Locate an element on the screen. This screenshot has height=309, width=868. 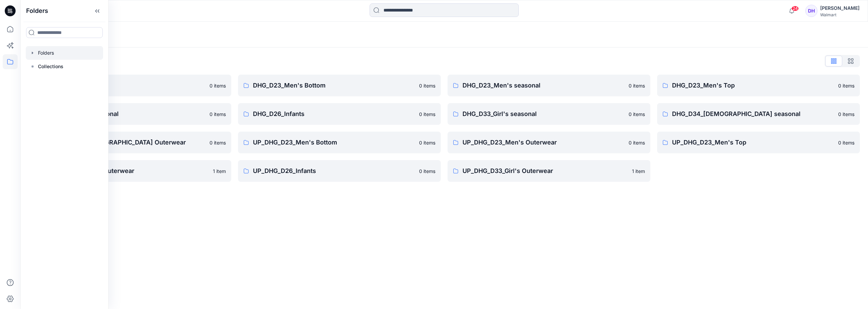
a: DHG_D23_Men's seasonal0 items is located at coordinates (549, 86).